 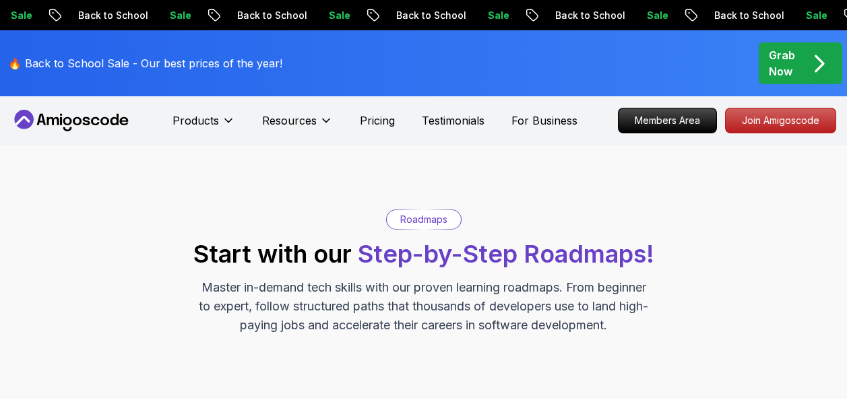 What do you see at coordinates (544, 121) in the screenshot?
I see `a: For Business` at bounding box center [544, 121].